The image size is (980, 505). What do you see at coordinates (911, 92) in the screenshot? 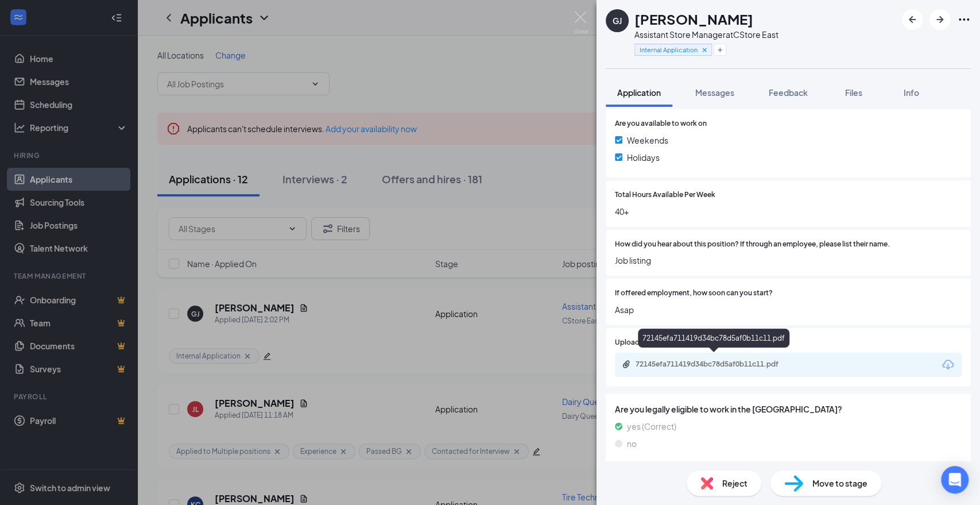
I see `span: Info` at bounding box center [911, 92].